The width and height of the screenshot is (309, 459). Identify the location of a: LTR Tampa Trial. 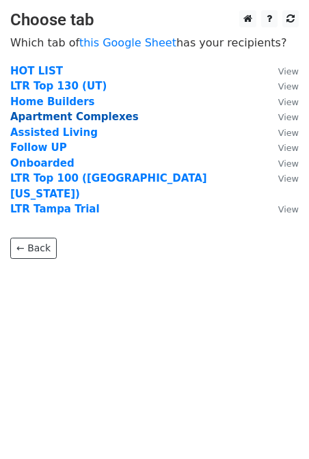
(55, 209).